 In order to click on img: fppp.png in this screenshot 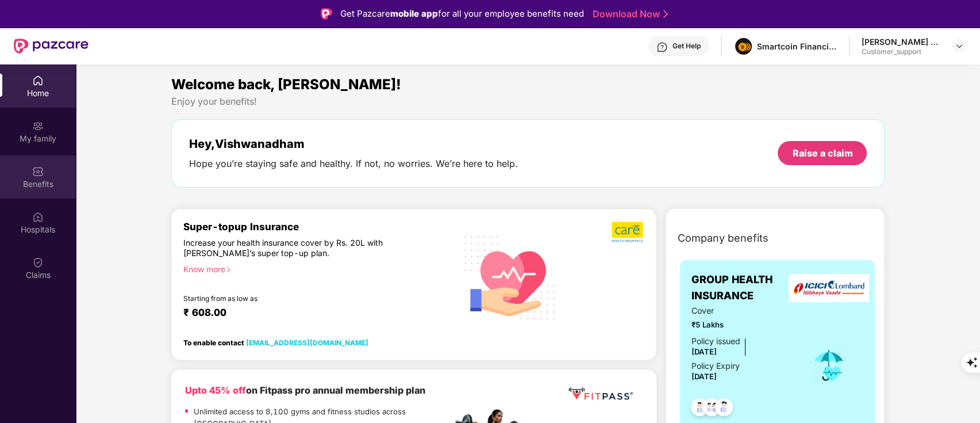, I will do `click(600, 394)`.